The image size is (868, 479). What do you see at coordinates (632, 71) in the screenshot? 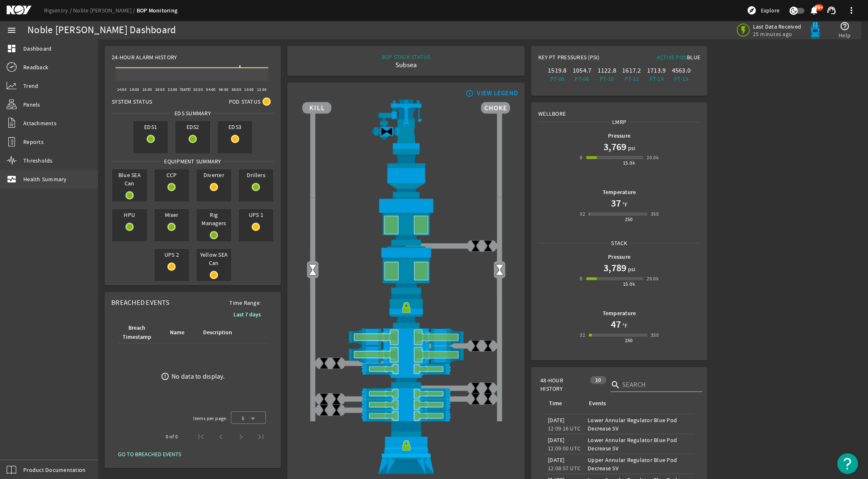
I see `div: 1617.2` at bounding box center [632, 71].